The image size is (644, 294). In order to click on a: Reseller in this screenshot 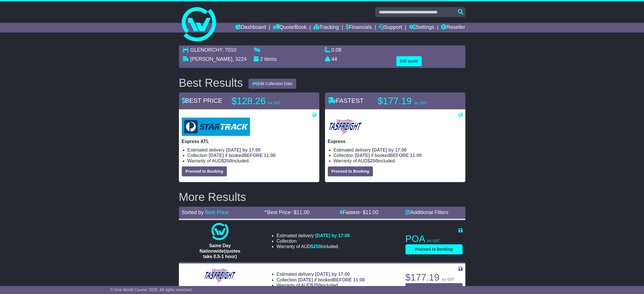, I will do `click(454, 28)`.